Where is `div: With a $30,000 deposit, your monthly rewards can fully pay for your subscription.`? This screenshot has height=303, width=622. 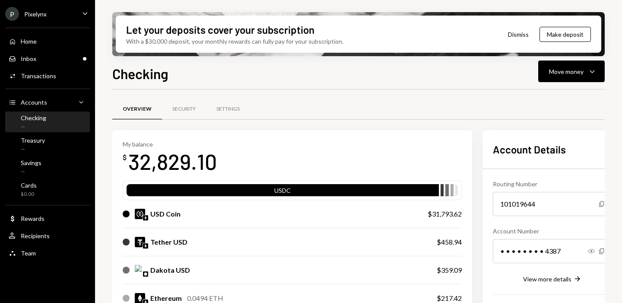
div: With a $30,000 deposit, your monthly rewards can fully pay for your subscription. is located at coordinates (235, 41).